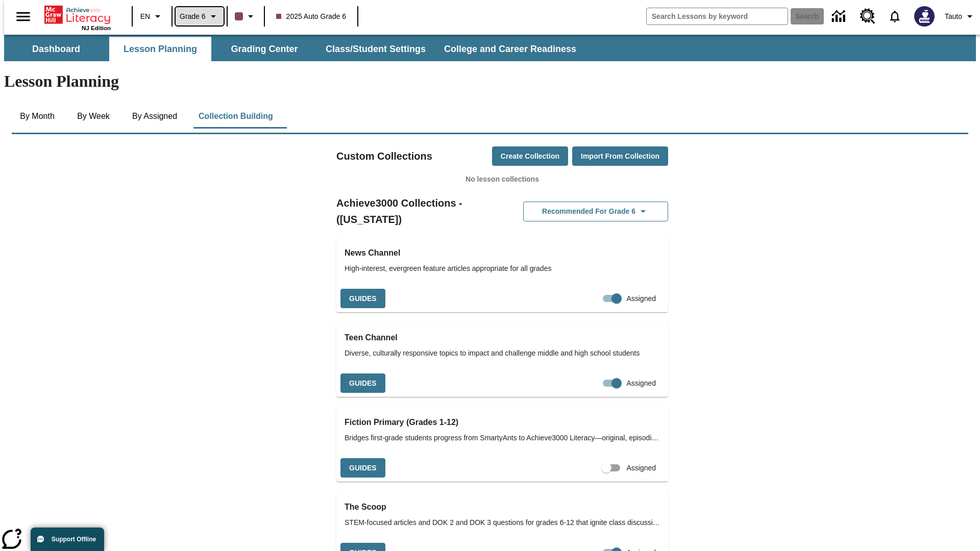 The width and height of the screenshot is (980, 551). What do you see at coordinates (954, 16) in the screenshot?
I see `span: Tauto` at bounding box center [954, 16].